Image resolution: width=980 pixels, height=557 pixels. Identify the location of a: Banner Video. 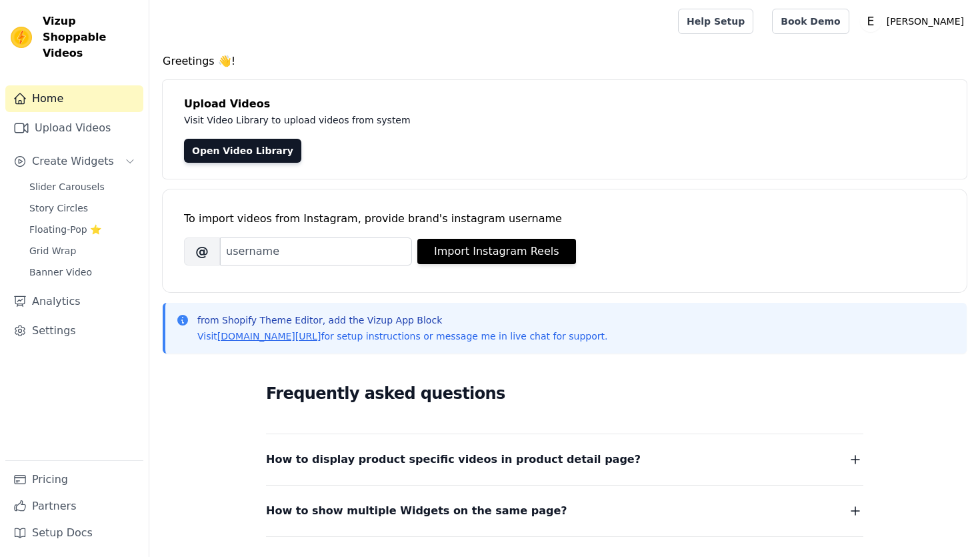
(82, 272).